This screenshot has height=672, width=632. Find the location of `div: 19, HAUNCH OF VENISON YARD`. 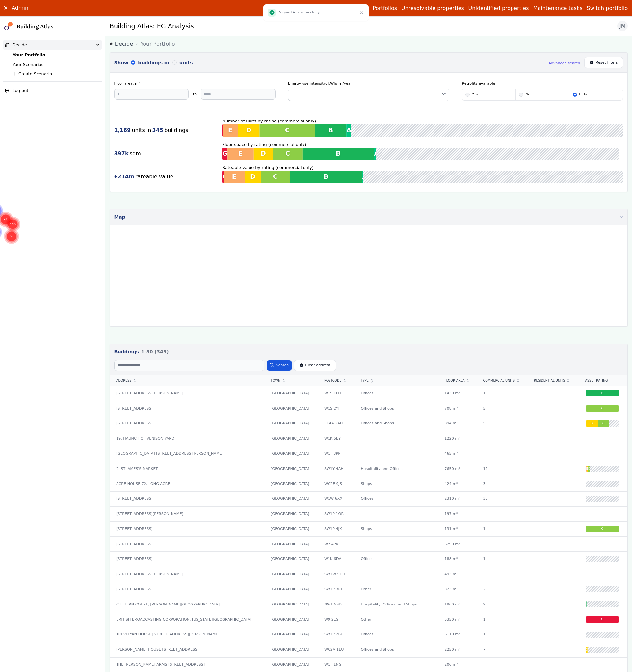

div: 19, HAUNCH OF VENISON YARD is located at coordinates (187, 438).